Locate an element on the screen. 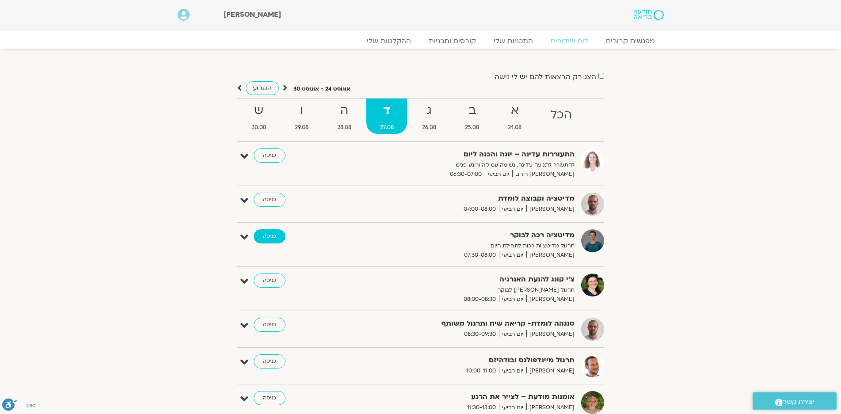  span: 08:30-09:30 is located at coordinates (480, 334).